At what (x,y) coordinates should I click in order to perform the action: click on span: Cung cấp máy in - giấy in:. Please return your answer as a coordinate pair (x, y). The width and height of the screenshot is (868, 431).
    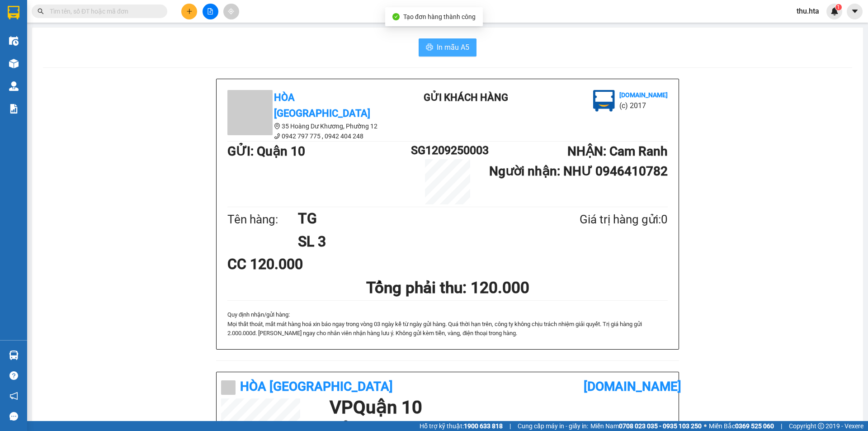
    Looking at the image, I should click on (553, 426).